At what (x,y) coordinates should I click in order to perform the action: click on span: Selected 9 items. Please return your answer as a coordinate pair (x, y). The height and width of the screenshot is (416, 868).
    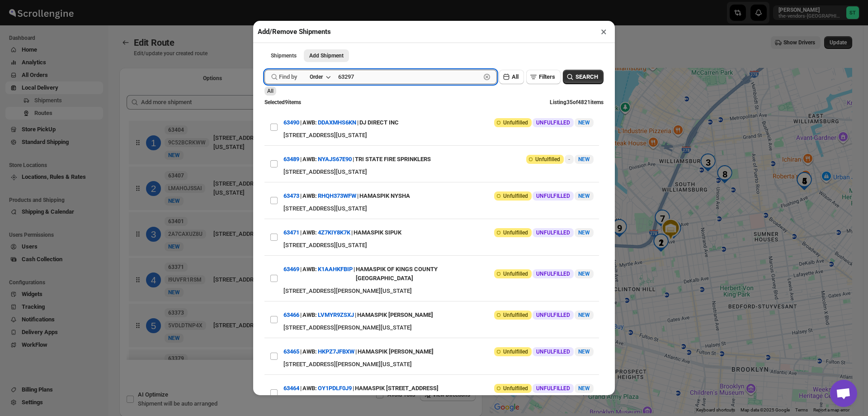
    Looking at the image, I should click on (282, 103).